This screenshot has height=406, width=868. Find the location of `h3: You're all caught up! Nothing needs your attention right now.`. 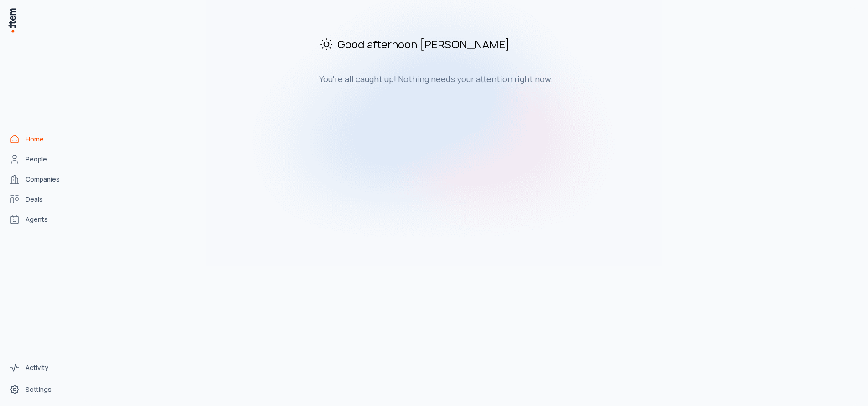

h3: You're all caught up! Nothing needs your attention right now. is located at coordinates (472, 79).